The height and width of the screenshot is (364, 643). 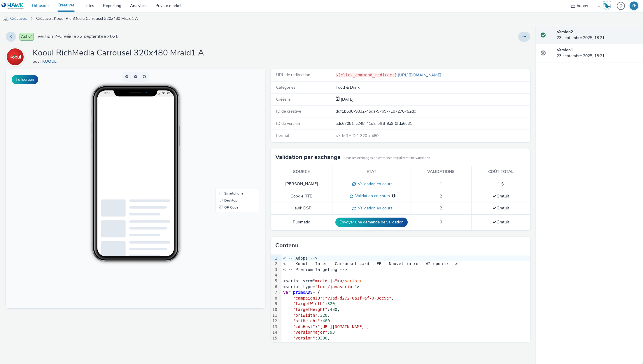 I want to click on span: QR Code, so click(x=226, y=138).